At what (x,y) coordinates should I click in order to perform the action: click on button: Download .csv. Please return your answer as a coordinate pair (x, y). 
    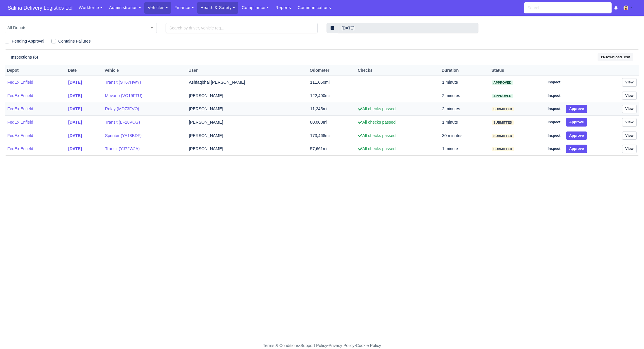
    Looking at the image, I should click on (615, 57).